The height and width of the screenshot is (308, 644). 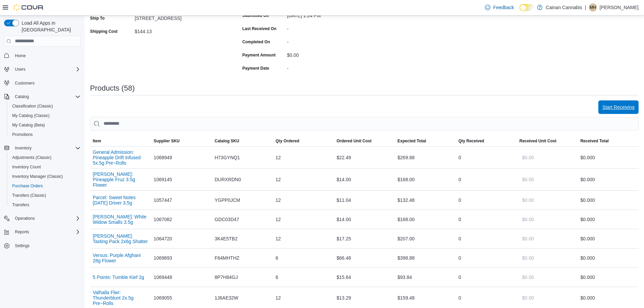 I want to click on a: Feedback, so click(x=499, y=7).